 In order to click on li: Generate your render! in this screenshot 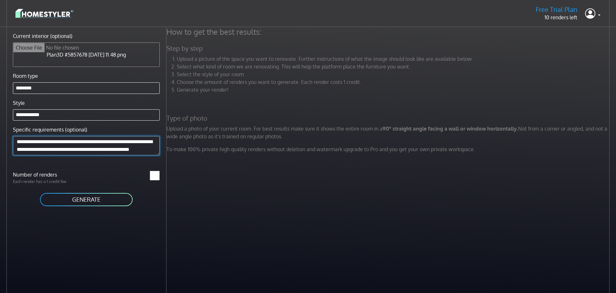, I will do `click(394, 90)`.